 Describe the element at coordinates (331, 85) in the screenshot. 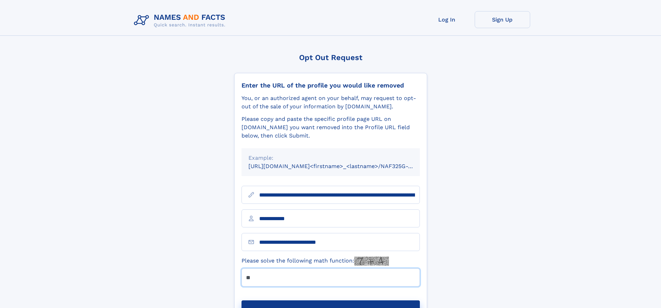

I see `div: Enter the URL of the profile you would like removed` at that location.